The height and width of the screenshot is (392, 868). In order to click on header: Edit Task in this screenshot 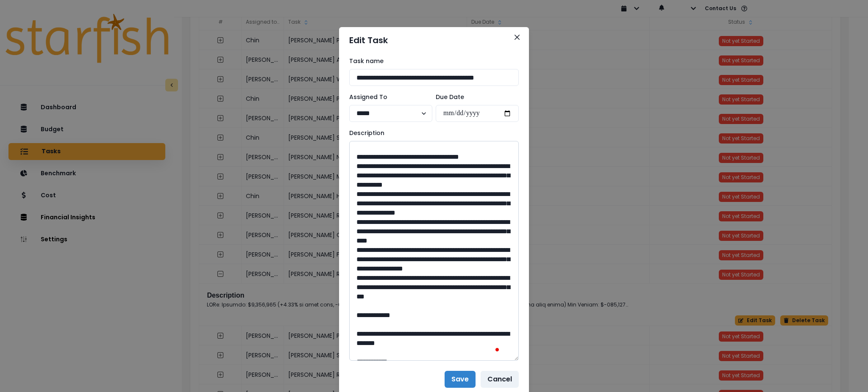, I will do `click(434, 40)`.